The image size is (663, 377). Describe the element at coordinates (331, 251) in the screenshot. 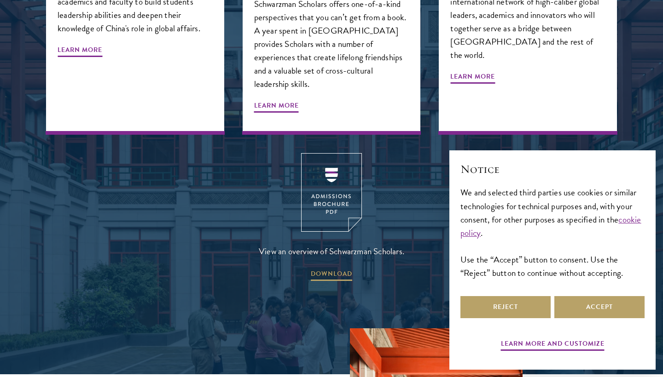

I see `span: View an overview of Schwarzman Scholars.` at that location.